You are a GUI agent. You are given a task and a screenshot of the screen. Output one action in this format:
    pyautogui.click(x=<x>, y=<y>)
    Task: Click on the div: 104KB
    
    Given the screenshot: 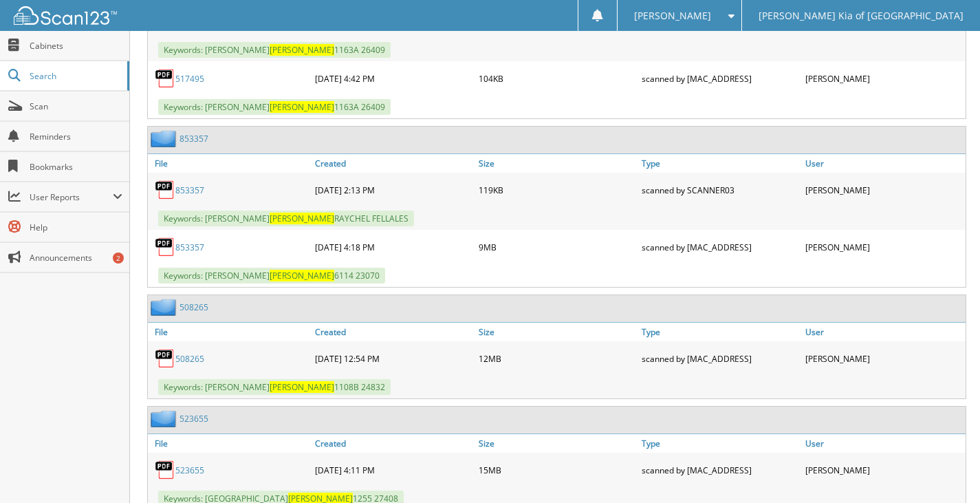 What is the action you would take?
    pyautogui.click(x=557, y=79)
    